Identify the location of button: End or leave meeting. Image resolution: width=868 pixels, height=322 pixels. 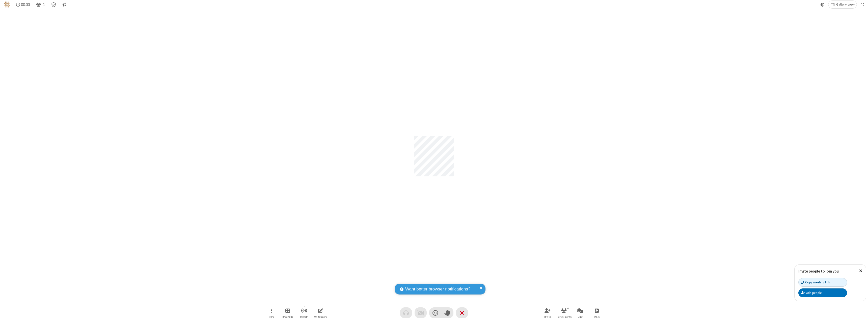
(462, 313).